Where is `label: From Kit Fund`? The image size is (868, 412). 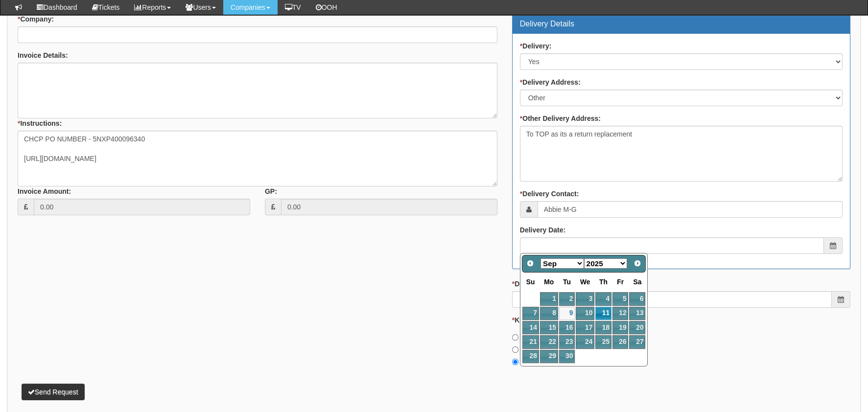 label: From Kit Fund is located at coordinates (539, 337).